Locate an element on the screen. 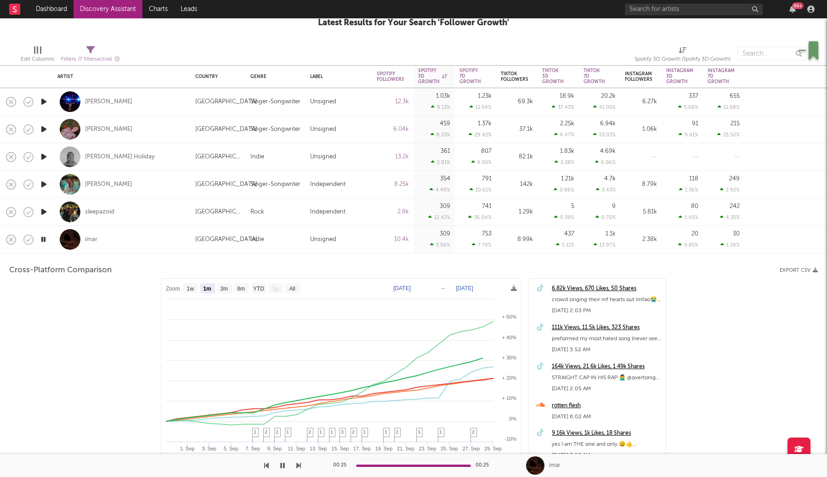 The width and height of the screenshot is (827, 477). div: Instagram 7D Growth is located at coordinates (721, 76).